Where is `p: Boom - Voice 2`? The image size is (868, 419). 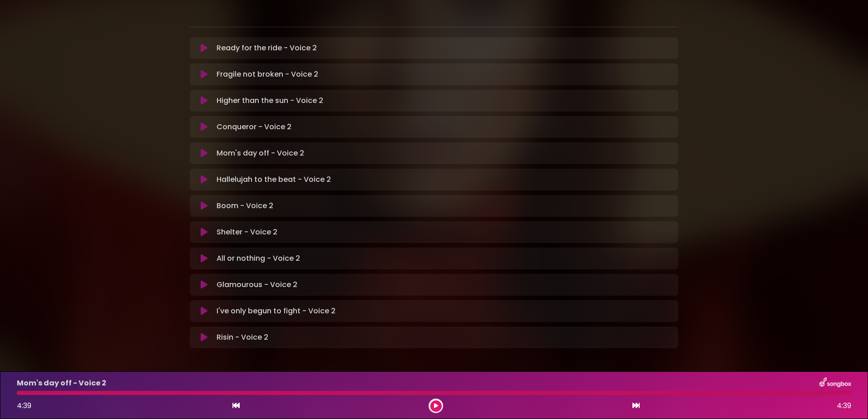
p: Boom - Voice 2 is located at coordinates (244, 206).